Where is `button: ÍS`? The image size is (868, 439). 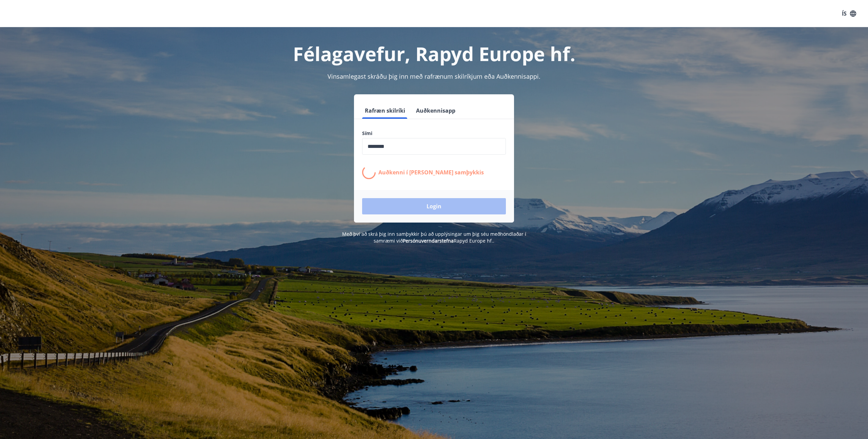
button: ÍS is located at coordinates (849, 14).